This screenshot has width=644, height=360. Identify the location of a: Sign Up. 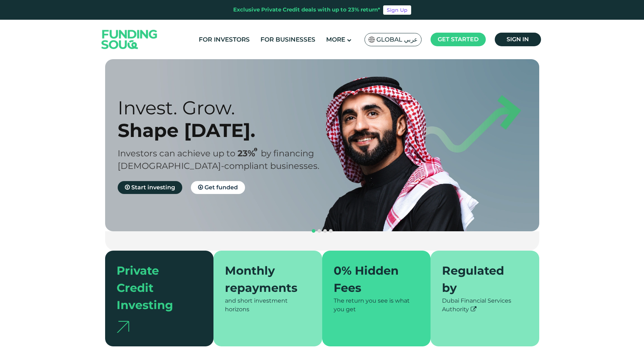
(397, 10).